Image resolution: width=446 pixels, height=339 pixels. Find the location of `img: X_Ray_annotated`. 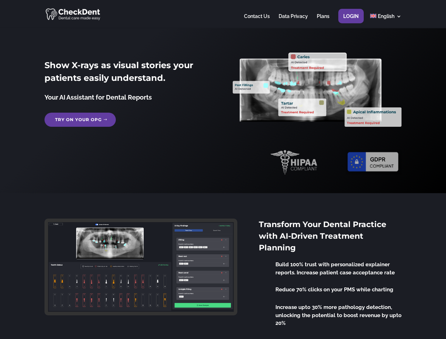

img: X_Ray_annotated is located at coordinates (317, 90).